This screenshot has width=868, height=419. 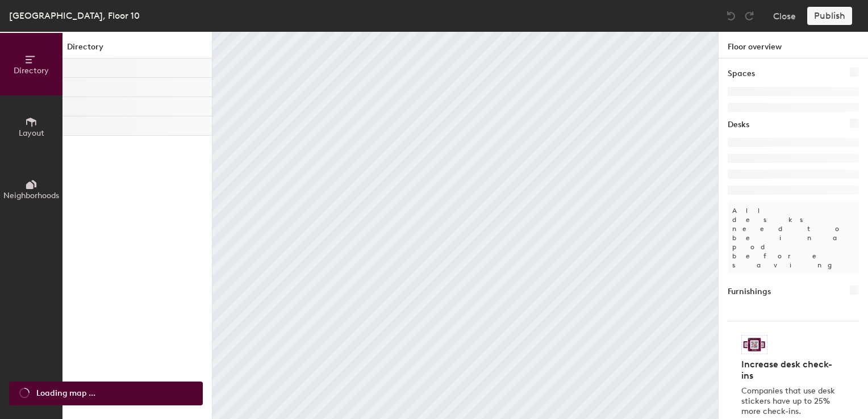 What do you see at coordinates (741, 74) in the screenshot?
I see `h1: Spaces` at bounding box center [741, 74].